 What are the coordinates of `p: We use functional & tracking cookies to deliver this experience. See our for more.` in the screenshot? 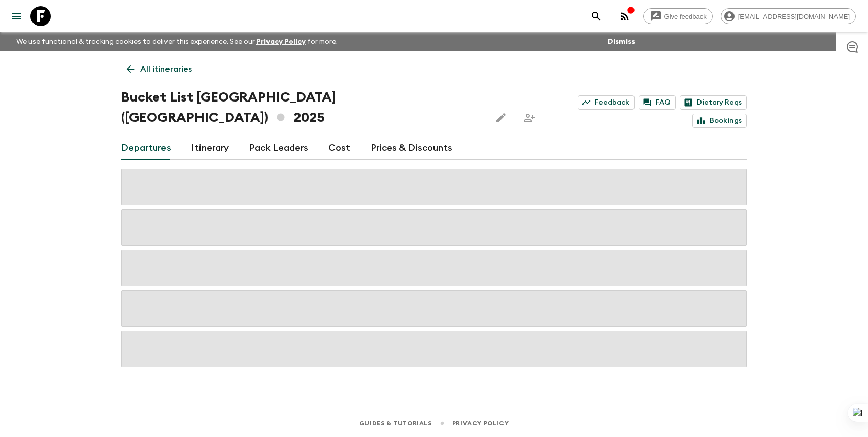 It's located at (176, 41).